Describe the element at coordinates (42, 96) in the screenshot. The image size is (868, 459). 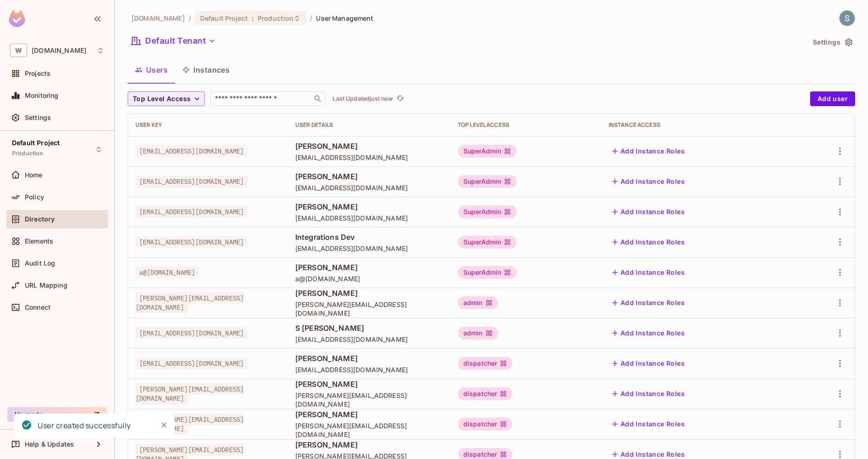
I see `span: Monitoring` at that location.